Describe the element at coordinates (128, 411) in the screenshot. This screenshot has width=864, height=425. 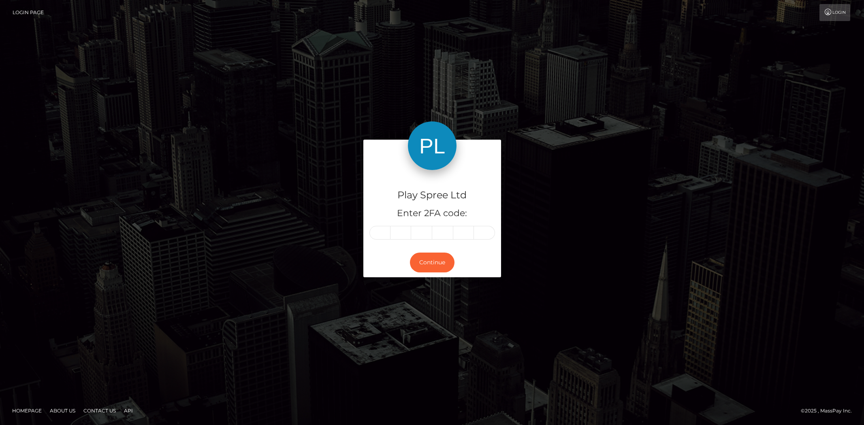
I see `a: API` at that location.